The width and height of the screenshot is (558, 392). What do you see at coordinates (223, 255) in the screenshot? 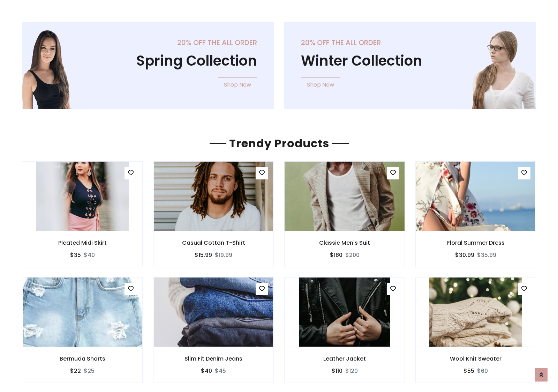
I see `del: $19.99` at bounding box center [223, 255].